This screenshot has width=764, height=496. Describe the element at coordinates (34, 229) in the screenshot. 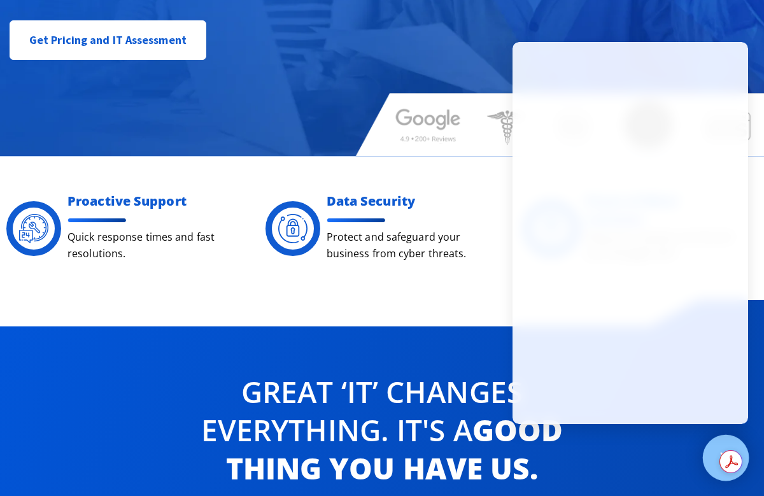

I see `img: Digacore 24 Support` at that location.